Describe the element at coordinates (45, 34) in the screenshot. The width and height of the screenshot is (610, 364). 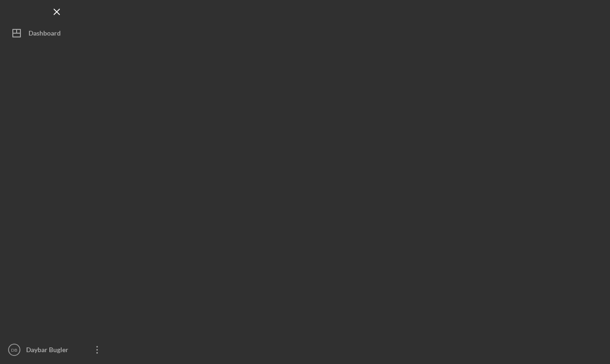
I see `div: Dashboard` at that location.